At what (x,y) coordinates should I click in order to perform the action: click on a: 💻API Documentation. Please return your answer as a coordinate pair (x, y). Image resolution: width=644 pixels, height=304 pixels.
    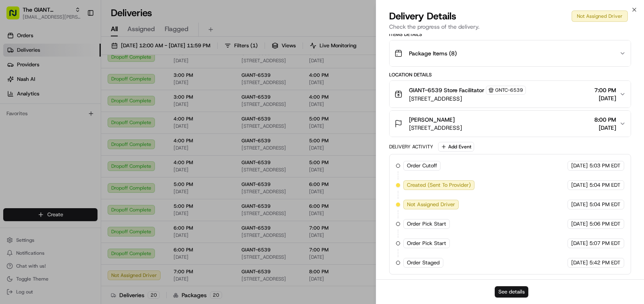
    Looking at the image, I should click on (99, 121).